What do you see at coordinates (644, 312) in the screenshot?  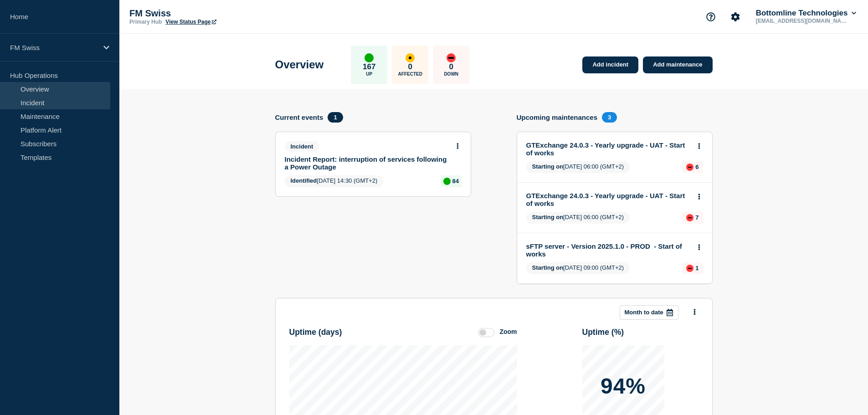 I see `p: Month to date` at bounding box center [644, 312].